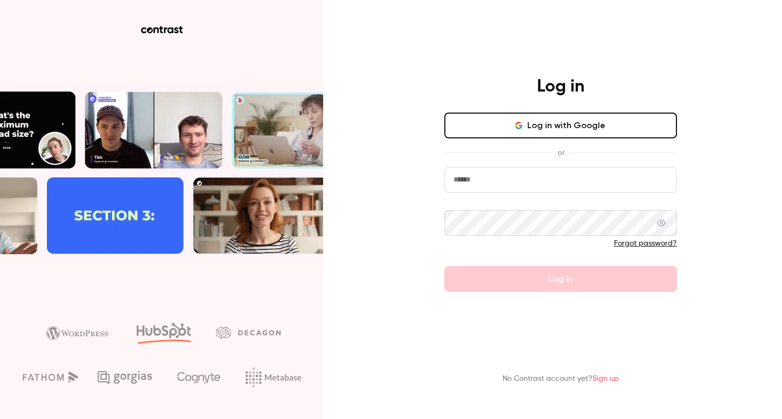  I want to click on p: No Contrast account yet?, so click(560, 378).